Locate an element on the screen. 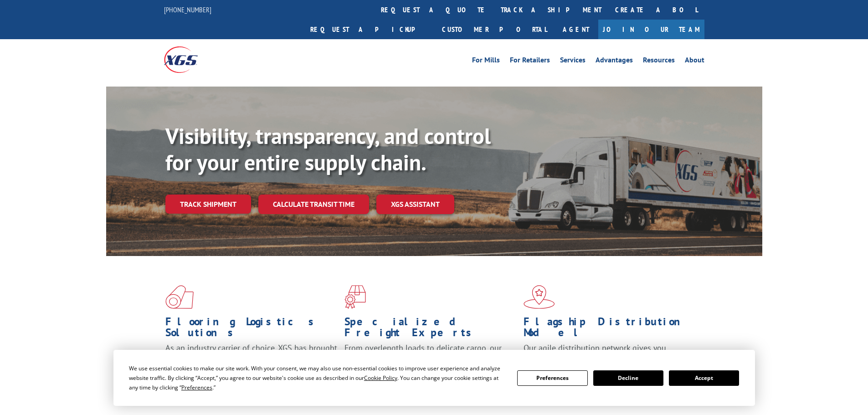  span: Our agile distribution network gives you nationwide inventory management on demand. is located at coordinates (607, 353).